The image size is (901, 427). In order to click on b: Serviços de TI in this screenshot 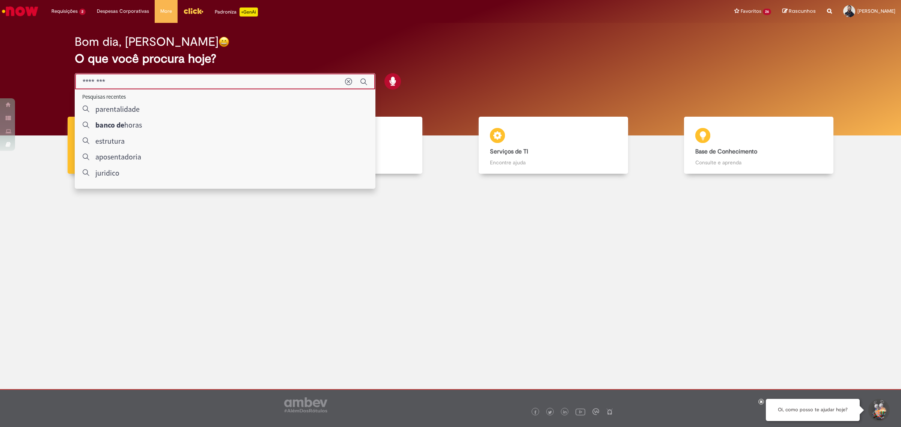, I will do `click(509, 152)`.